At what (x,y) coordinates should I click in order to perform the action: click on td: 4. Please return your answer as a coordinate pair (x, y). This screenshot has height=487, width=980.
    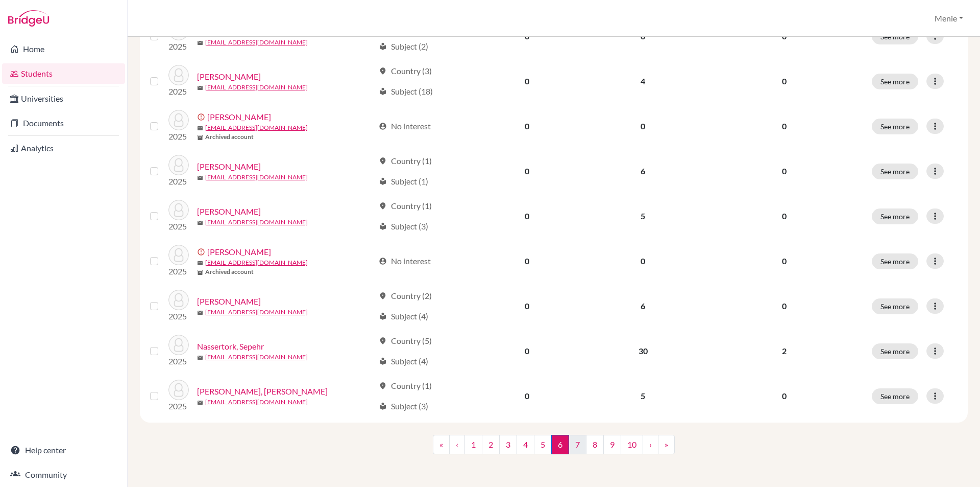
    Looking at the image, I should click on (643, 81).